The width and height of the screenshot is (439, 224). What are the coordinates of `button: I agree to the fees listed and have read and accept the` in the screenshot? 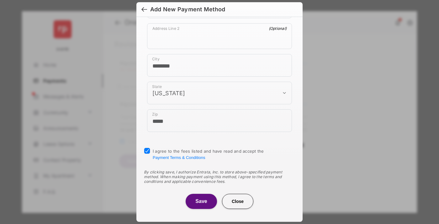 It's located at (179, 157).